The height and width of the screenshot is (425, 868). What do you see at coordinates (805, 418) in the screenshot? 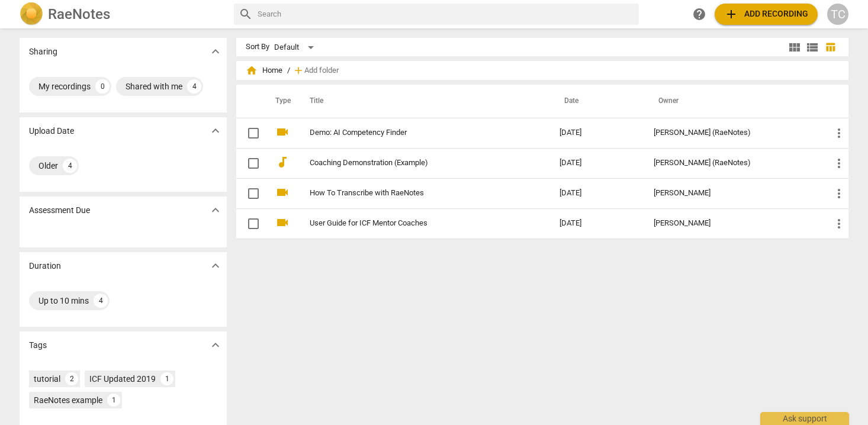
I see `div: Ask support` at bounding box center [805, 418].